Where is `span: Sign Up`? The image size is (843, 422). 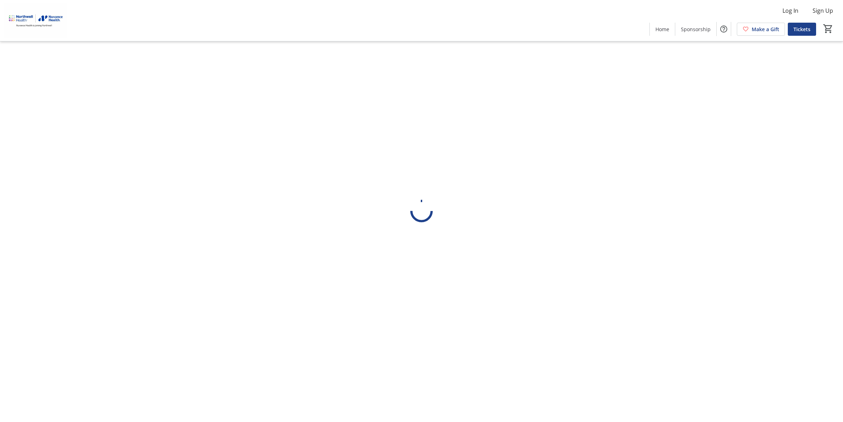 span: Sign Up is located at coordinates (823, 11).